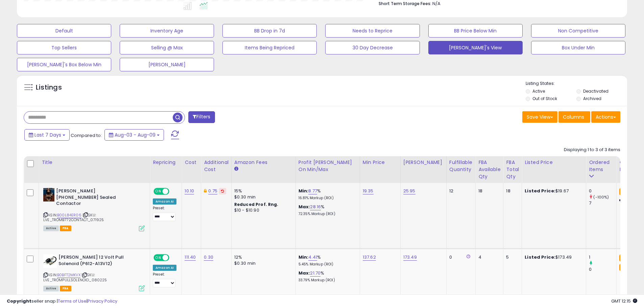  I want to click on th: The percentage added to the cost of goods (COGS) that forms the calculator for Min & Max prices., so click(328, 170).